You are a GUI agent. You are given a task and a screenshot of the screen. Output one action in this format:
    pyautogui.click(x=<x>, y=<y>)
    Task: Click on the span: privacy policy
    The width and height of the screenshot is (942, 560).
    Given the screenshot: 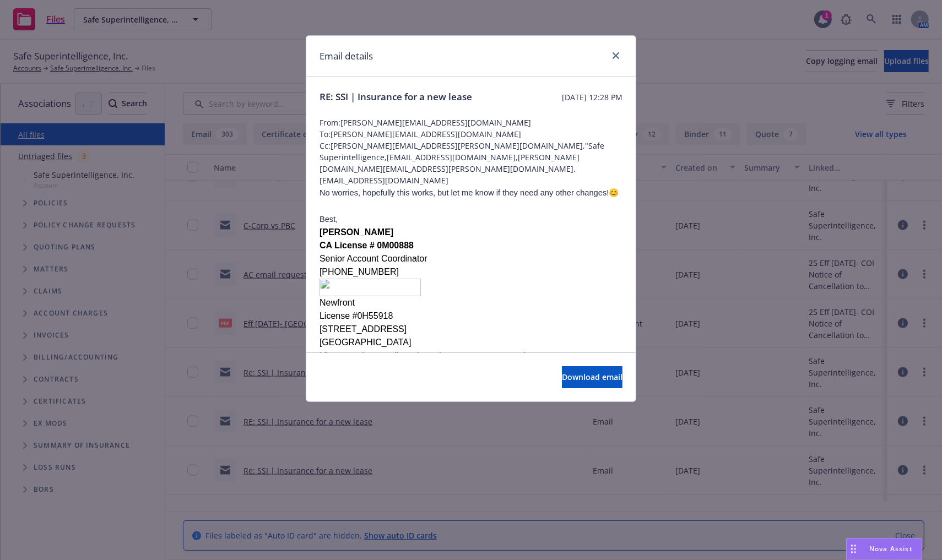 What is the action you would take?
    pyautogui.click(x=380, y=355)
    